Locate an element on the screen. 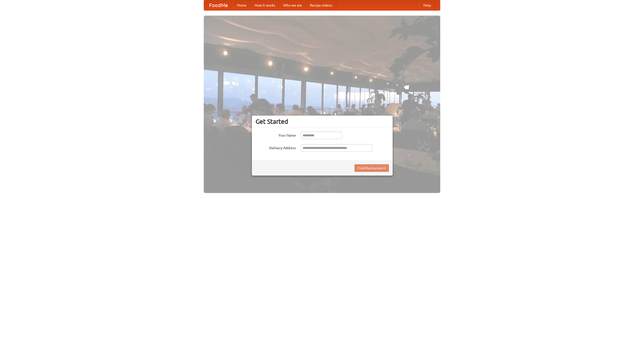 Image resolution: width=644 pixels, height=356 pixels. button: Find Restaurants! is located at coordinates (372, 168).